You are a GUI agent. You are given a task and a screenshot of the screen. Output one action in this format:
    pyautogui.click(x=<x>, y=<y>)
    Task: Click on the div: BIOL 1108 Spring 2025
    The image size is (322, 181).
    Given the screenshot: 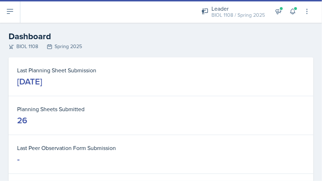 What is the action you would take?
    pyautogui.click(x=161, y=46)
    